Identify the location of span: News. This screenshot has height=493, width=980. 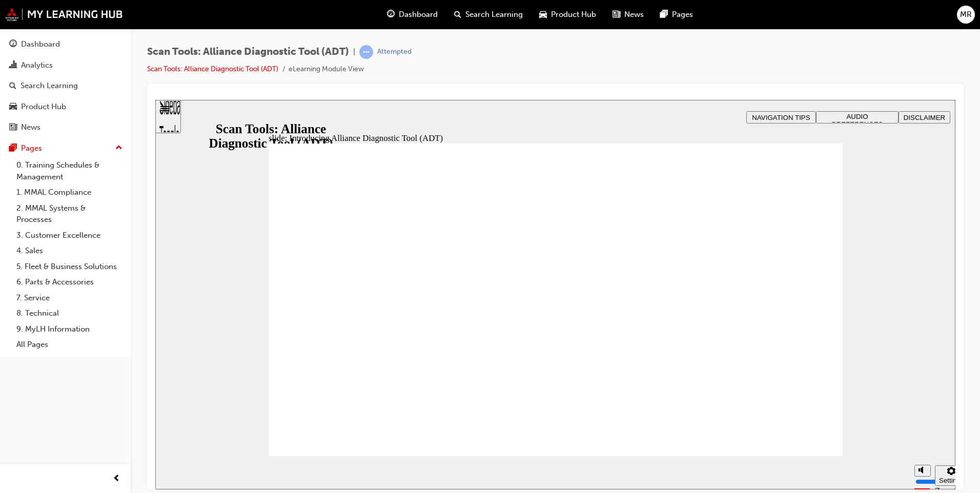
(634, 15).